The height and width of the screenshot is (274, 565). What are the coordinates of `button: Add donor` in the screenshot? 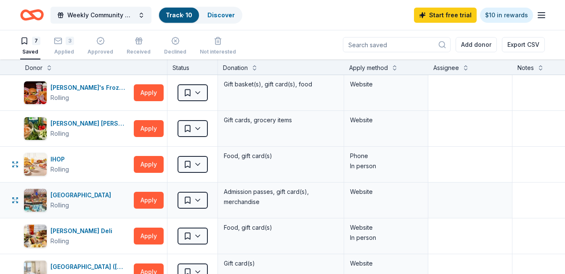 It's located at (476, 45).